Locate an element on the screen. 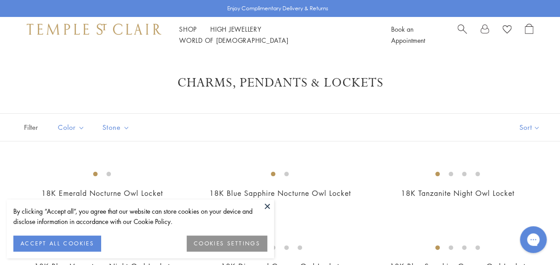 Image resolution: width=560 pixels, height=265 pixels. a: Search is located at coordinates (462, 35).